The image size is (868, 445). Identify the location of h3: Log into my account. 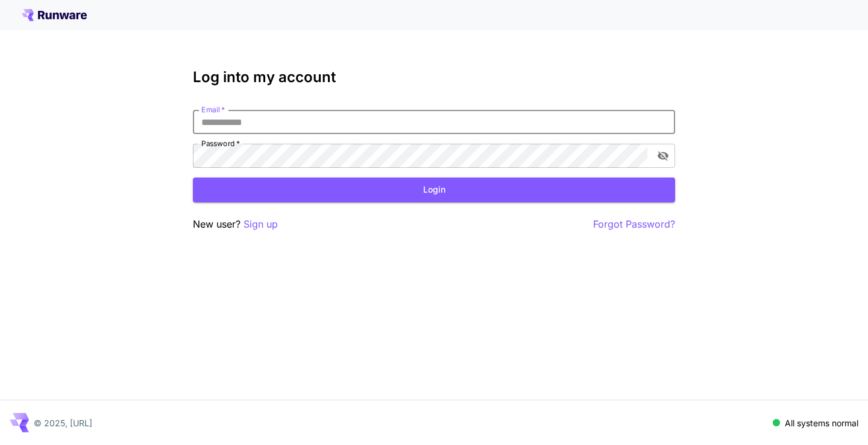
(434, 77).